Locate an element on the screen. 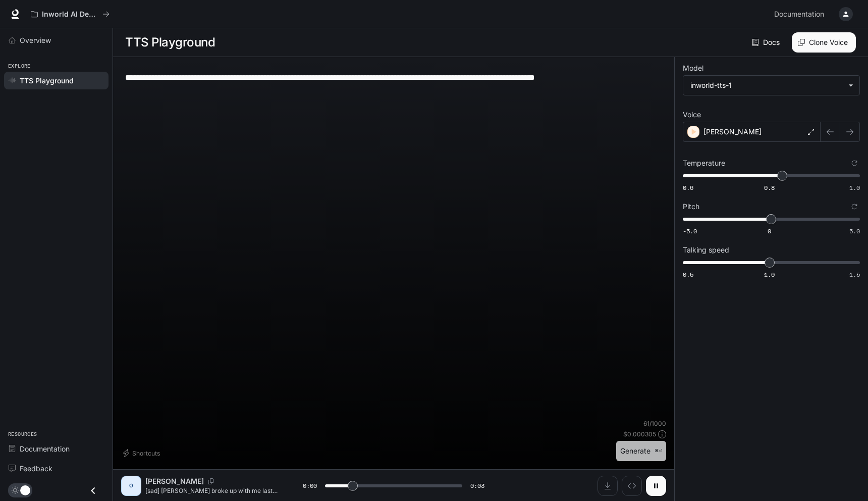 The image size is (868, 501). span: TTS Playground is located at coordinates (47, 80).